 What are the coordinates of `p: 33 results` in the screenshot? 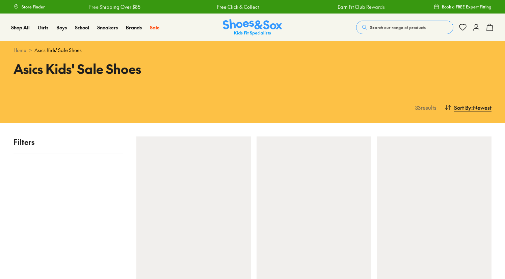 It's located at (425, 107).